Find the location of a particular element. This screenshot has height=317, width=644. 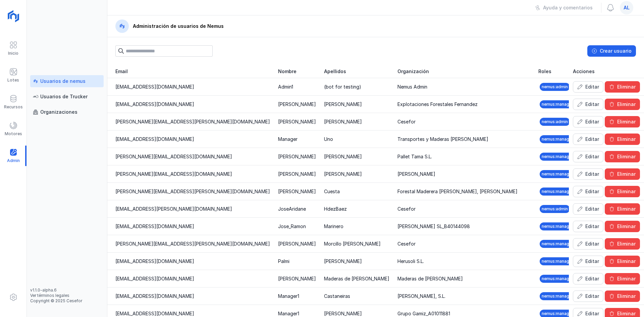

td: Manager is located at coordinates (296, 139).